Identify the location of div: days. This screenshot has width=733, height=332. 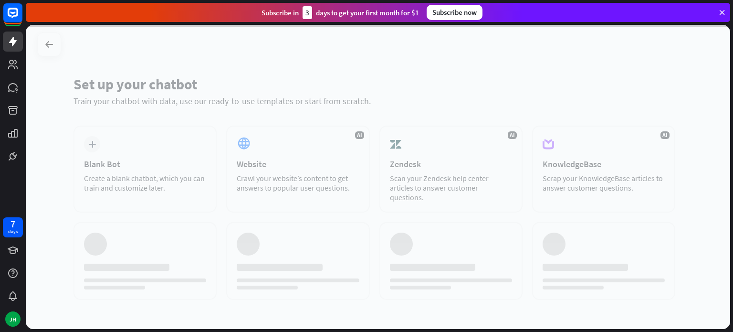
(13, 232).